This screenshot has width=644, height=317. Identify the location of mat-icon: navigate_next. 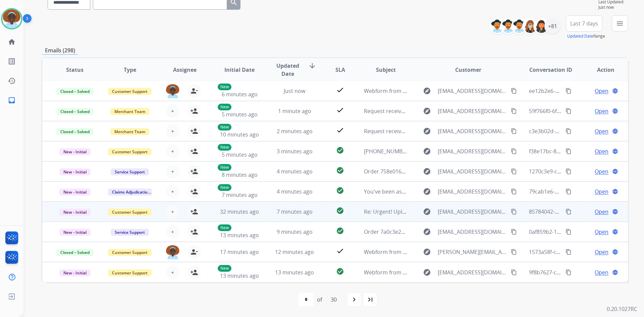
(354, 300).